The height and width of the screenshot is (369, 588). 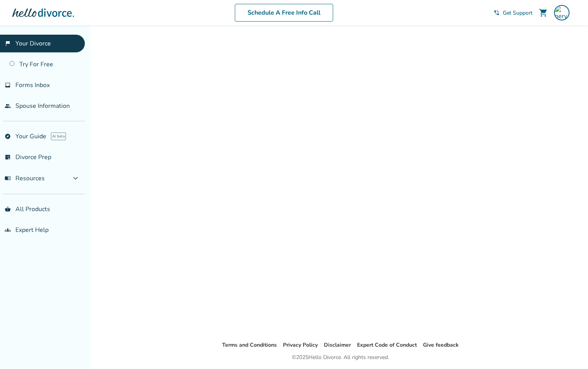 What do you see at coordinates (284, 13) in the screenshot?
I see `a: Schedule A Free Info Call` at bounding box center [284, 13].